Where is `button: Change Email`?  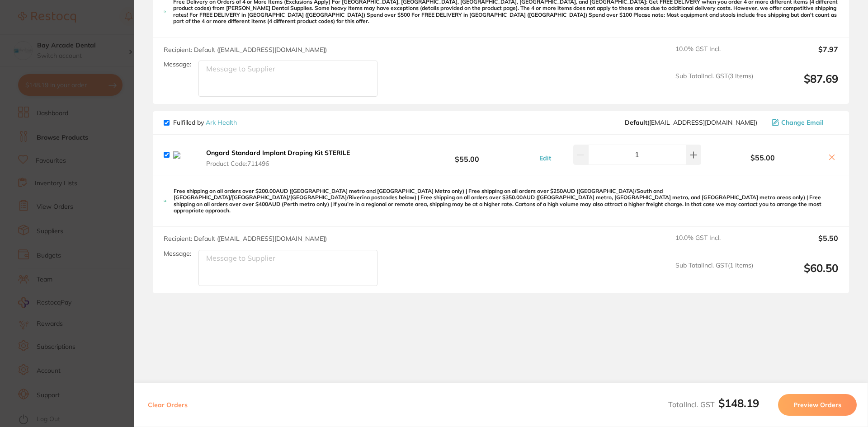 button: Change Email is located at coordinates (803, 123).